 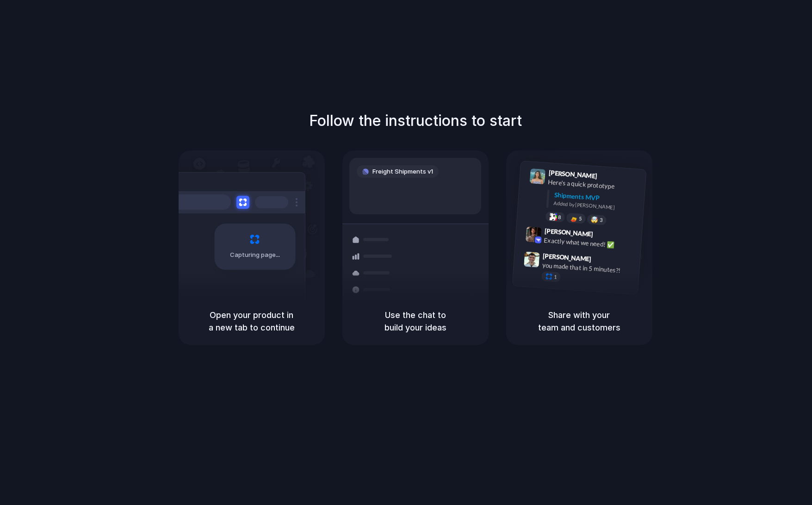 What do you see at coordinates (555, 277) in the screenshot?
I see `span: 1` at bounding box center [555, 277].